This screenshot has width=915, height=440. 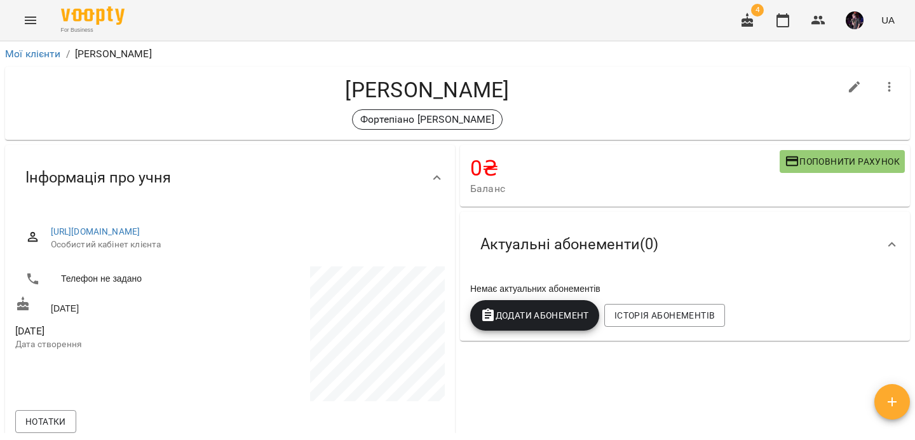 I want to click on button: Menu, so click(x=31, y=20).